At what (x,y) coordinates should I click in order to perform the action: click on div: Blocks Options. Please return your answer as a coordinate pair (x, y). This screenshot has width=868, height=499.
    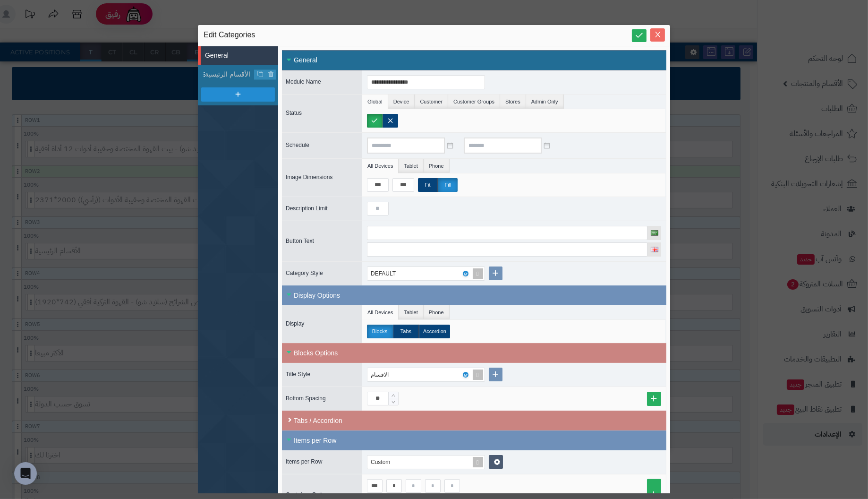
    Looking at the image, I should click on (474, 353).